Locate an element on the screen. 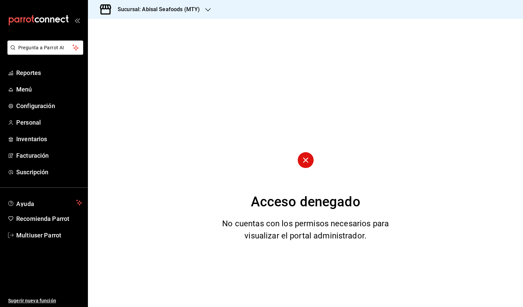 The height and width of the screenshot is (307, 523). span: Sugerir nueva función is located at coordinates (45, 301).